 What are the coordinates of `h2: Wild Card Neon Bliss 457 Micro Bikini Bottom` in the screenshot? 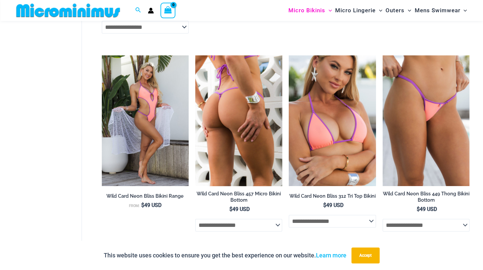 It's located at (239, 197).